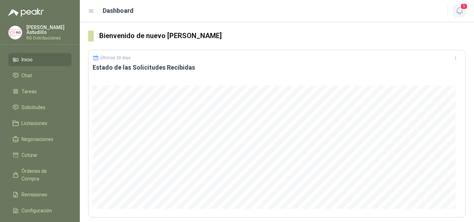  Describe the element at coordinates (26, 12) in the screenshot. I see `img: Logo peakr` at that location.